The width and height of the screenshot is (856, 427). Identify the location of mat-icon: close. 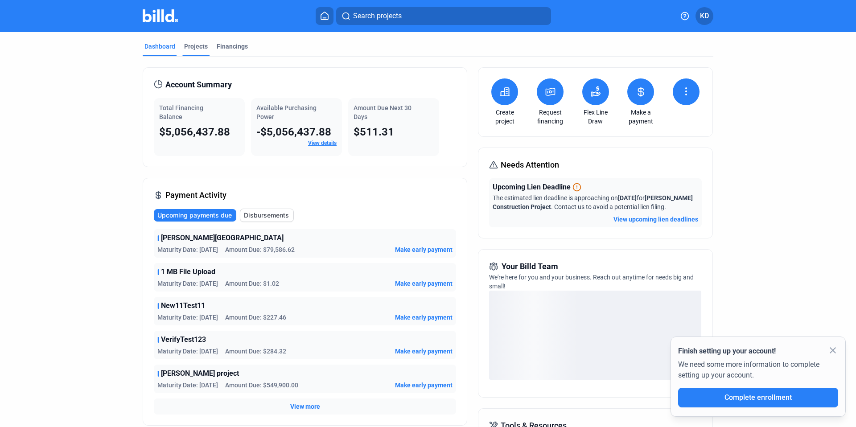
(833, 351).